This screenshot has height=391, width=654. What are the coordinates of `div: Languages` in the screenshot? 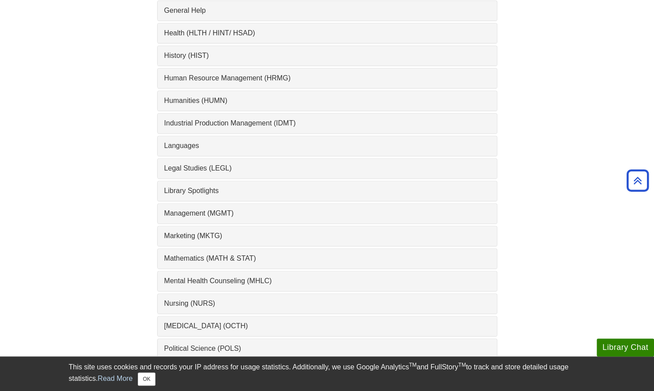 It's located at (327, 146).